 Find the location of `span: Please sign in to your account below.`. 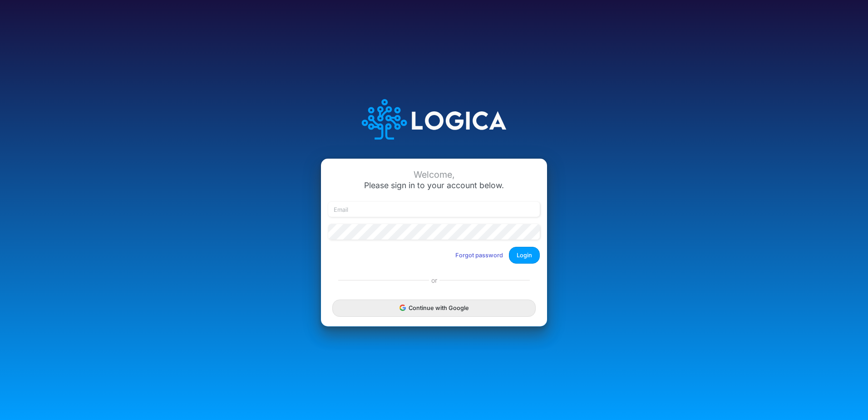

span: Please sign in to your account below. is located at coordinates (434, 185).